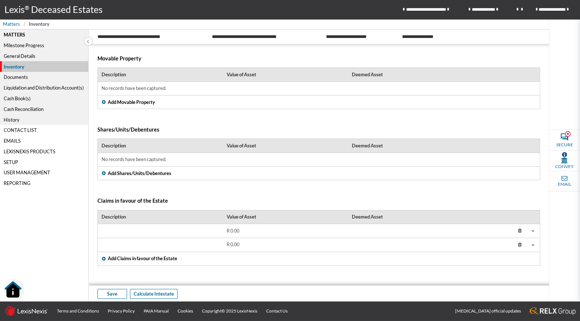  Describe the element at coordinates (156, 311) in the screenshot. I see `a: PAIA Manual` at that location.